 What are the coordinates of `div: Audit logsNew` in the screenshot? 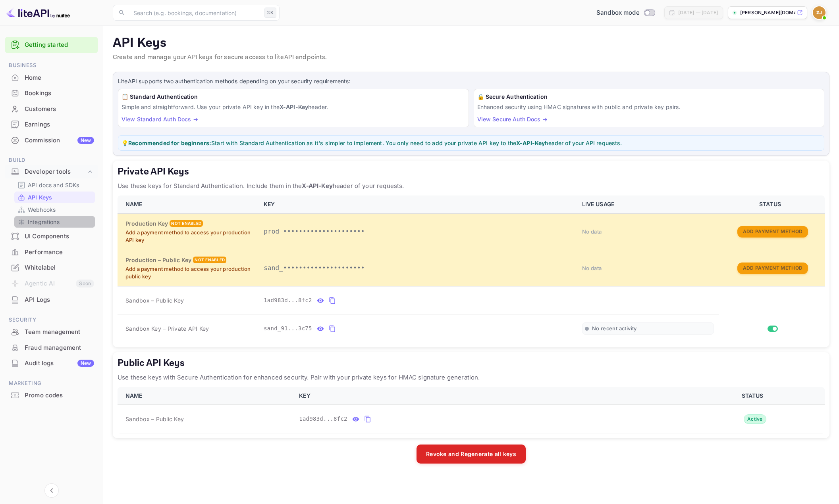 It's located at (51, 363).